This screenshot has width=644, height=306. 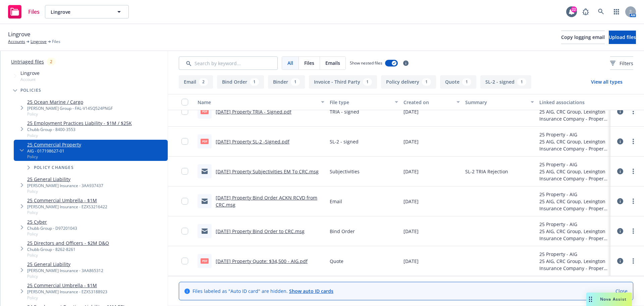 I want to click on div: Summary, so click(x=496, y=102).